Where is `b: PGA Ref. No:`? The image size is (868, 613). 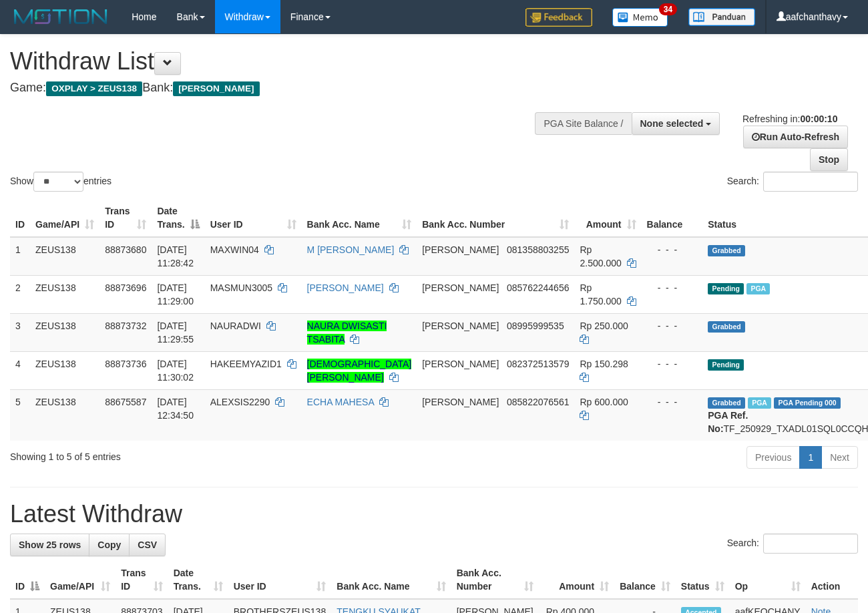 b: PGA Ref. No: is located at coordinates (728, 422).